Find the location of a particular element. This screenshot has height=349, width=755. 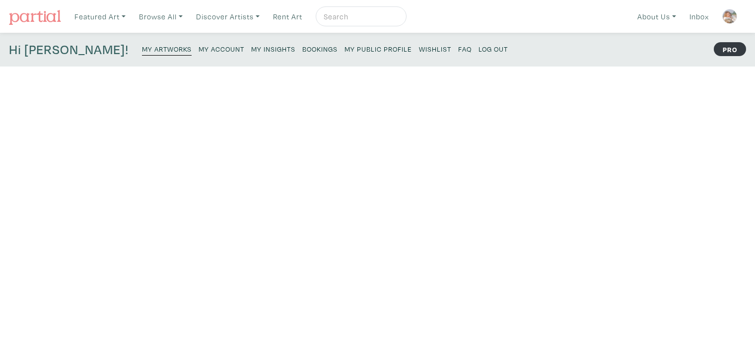

a: Rent Art is located at coordinates (287, 16).